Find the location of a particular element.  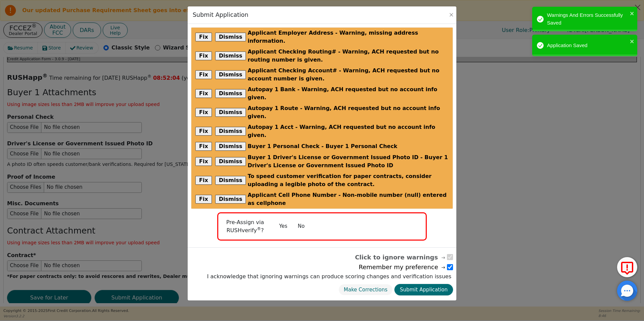

h3: Submit Application is located at coordinates (221, 15).